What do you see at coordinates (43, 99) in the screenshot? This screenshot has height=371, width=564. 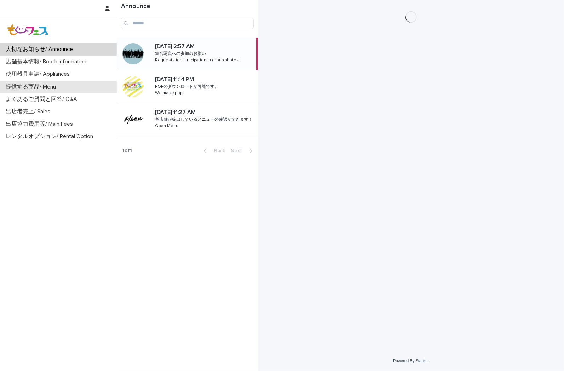 I see `p: よくあるご質問と回答/ Q&A` at bounding box center [43, 99].